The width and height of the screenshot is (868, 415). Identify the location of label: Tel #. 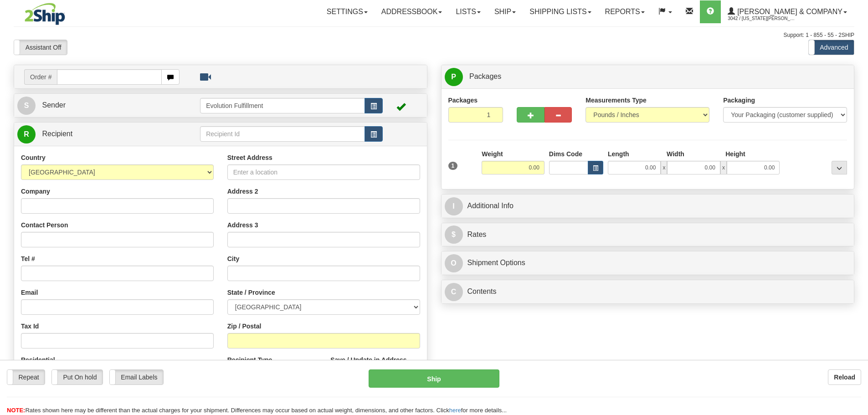
(28, 258).